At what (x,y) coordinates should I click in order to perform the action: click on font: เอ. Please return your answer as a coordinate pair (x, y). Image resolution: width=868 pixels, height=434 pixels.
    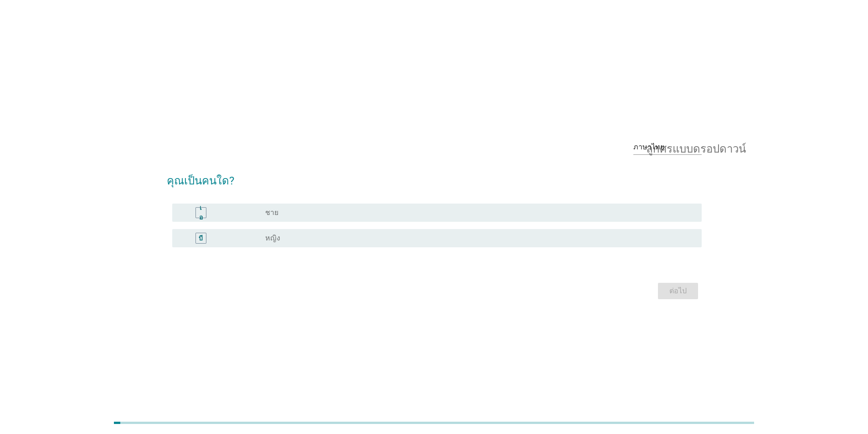
    Looking at the image, I should click on (201, 212).